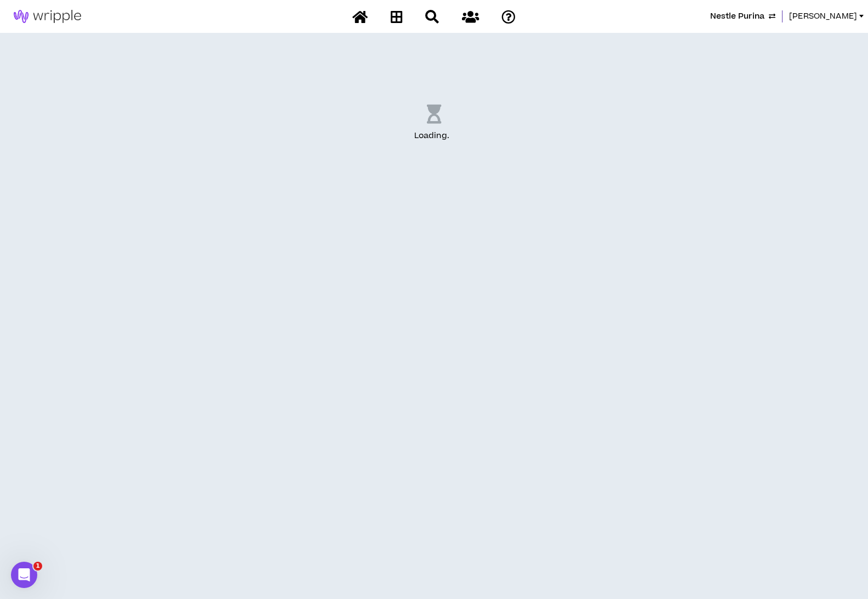 The width and height of the screenshot is (868, 599). What do you see at coordinates (434, 136) in the screenshot?
I see `p: Loading .` at bounding box center [434, 136].